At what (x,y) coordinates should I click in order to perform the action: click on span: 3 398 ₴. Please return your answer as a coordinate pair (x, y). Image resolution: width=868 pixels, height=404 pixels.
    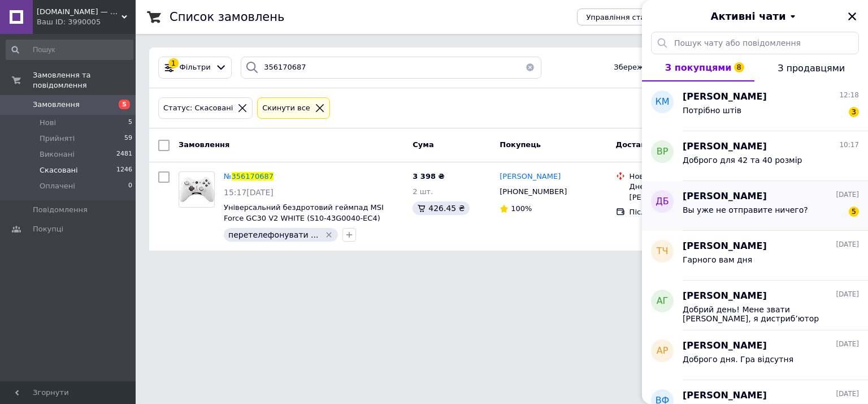
    Looking at the image, I should click on (428, 176).